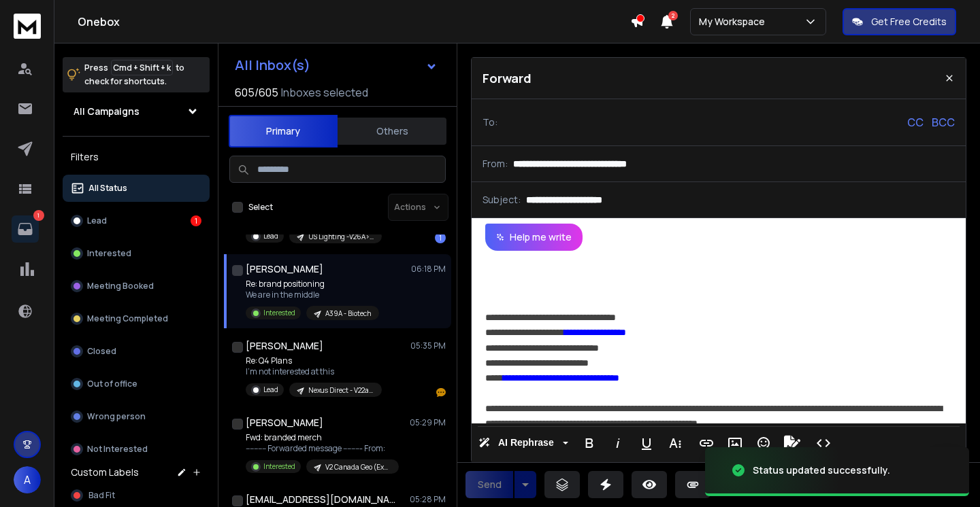 The image size is (980, 507). What do you see at coordinates (101, 496) in the screenshot?
I see `span: Bad Fit` at bounding box center [101, 496].